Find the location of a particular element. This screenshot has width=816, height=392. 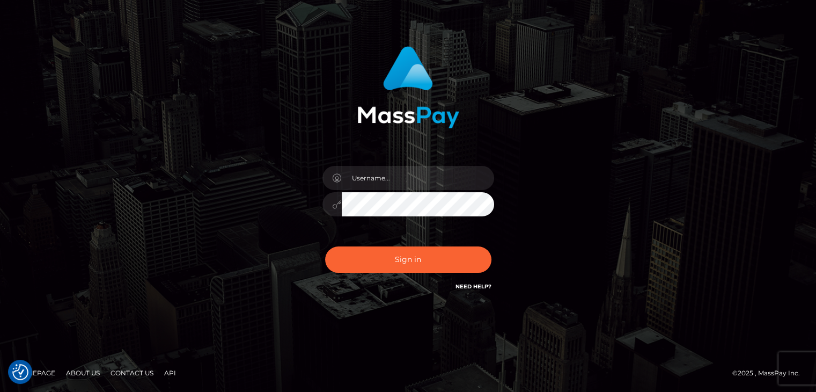

img: MassPay Login is located at coordinates (408, 87).